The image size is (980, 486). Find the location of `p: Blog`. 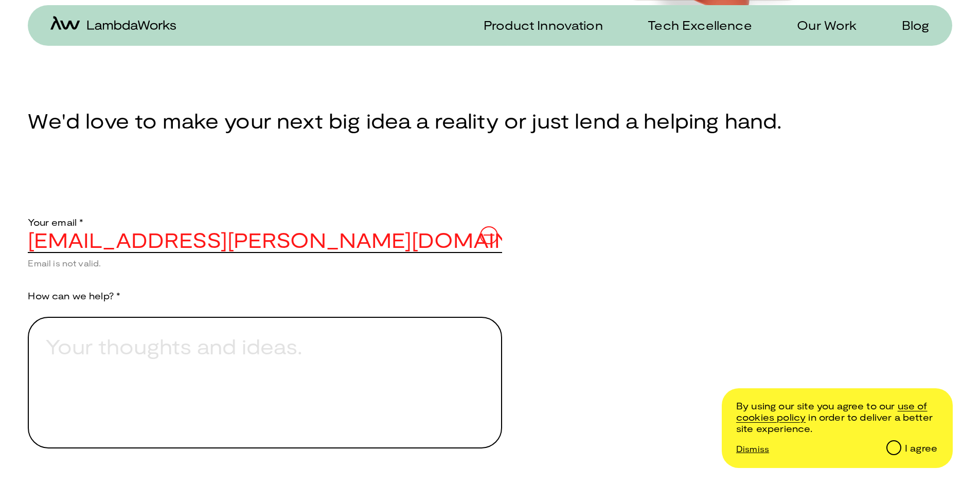

p: Blog is located at coordinates (916, 24).